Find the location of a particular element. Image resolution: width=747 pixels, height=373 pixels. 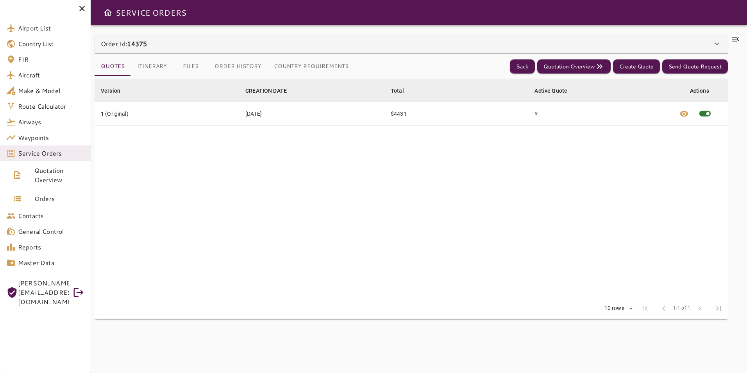

button: Order History is located at coordinates (238, 66).